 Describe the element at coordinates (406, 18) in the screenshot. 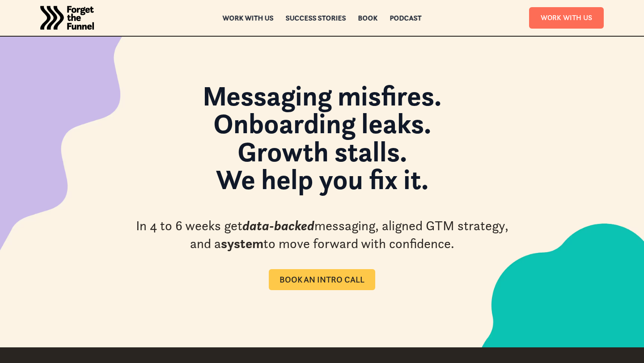

I see `div: Podcast` at that location.